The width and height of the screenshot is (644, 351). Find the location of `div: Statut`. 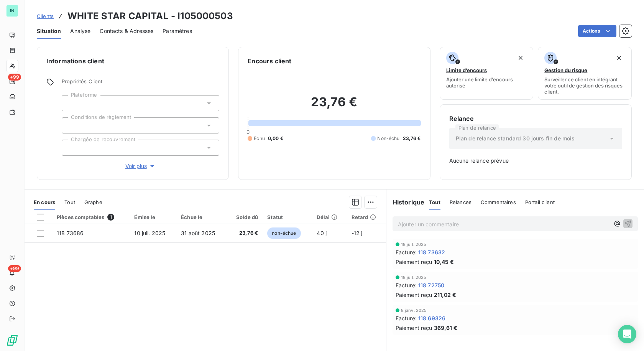

div: Statut is located at coordinates (287, 217).